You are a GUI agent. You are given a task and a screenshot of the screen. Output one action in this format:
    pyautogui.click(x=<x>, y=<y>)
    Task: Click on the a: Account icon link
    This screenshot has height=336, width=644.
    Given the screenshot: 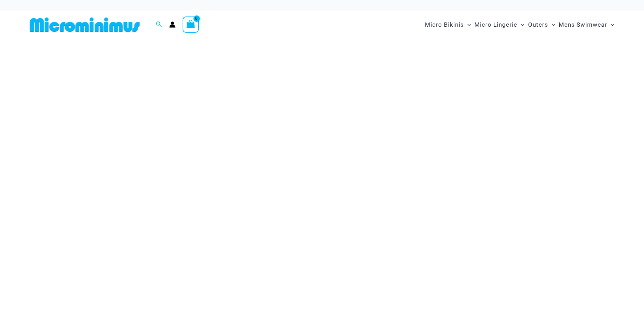 What is the action you would take?
    pyautogui.click(x=172, y=25)
    